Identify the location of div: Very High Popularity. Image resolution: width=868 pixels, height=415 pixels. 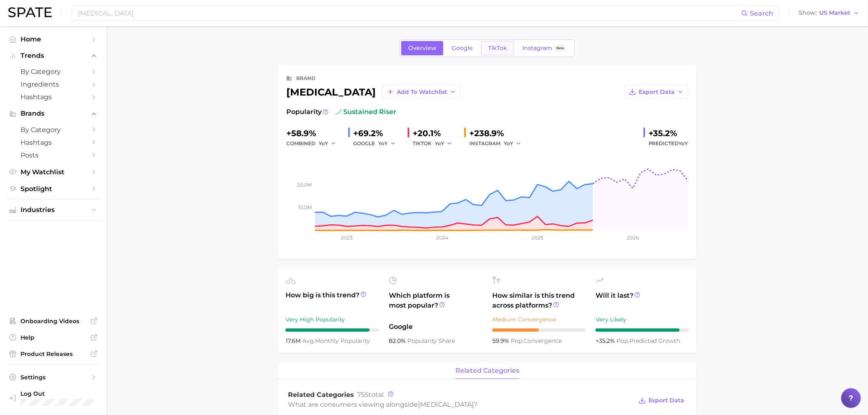
(332, 320).